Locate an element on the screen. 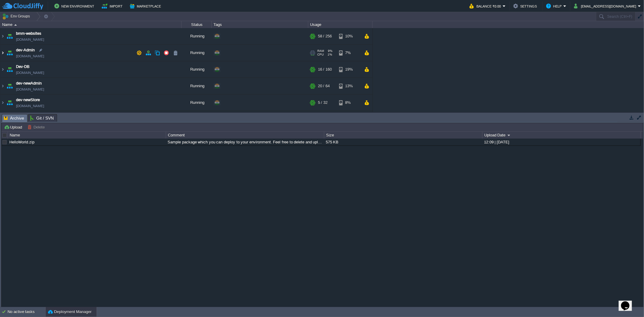 The height and width of the screenshot is (317, 644). button: Balance ₹0.00 is located at coordinates (486, 6).